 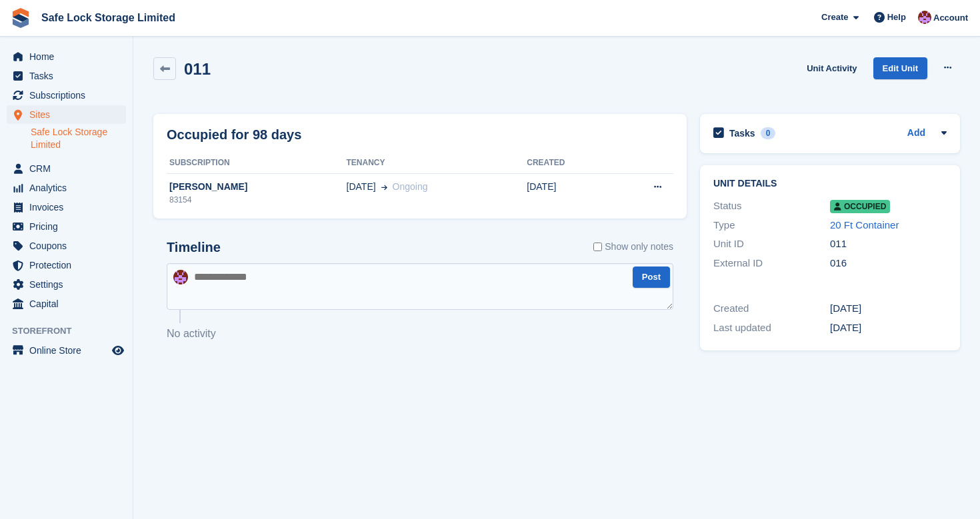 What do you see at coordinates (70, 246) in the screenshot?
I see `span: Coupons` at bounding box center [70, 246].